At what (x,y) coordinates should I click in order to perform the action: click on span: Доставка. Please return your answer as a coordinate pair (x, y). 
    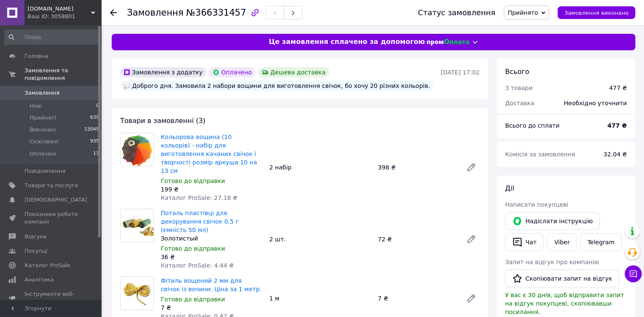
    Looking at the image, I should click on (520, 103).